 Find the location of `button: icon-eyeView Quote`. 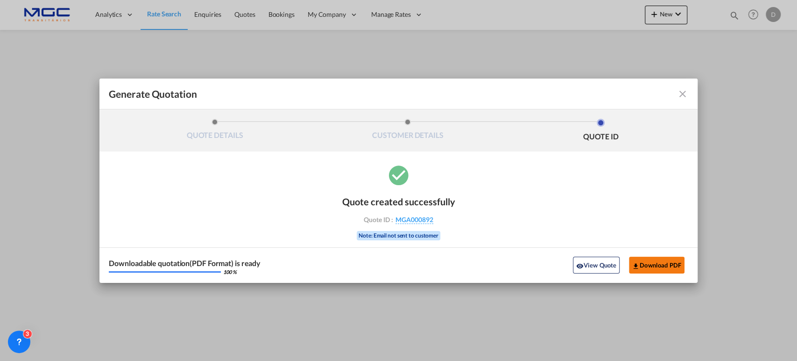

button: icon-eyeView Quote is located at coordinates (597, 265).